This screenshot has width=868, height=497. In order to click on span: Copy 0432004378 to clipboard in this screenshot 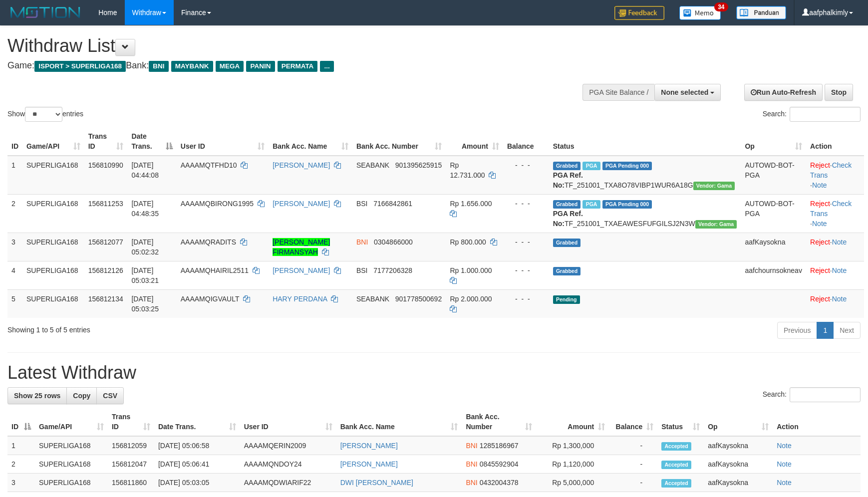, I will do `click(499, 482)`.